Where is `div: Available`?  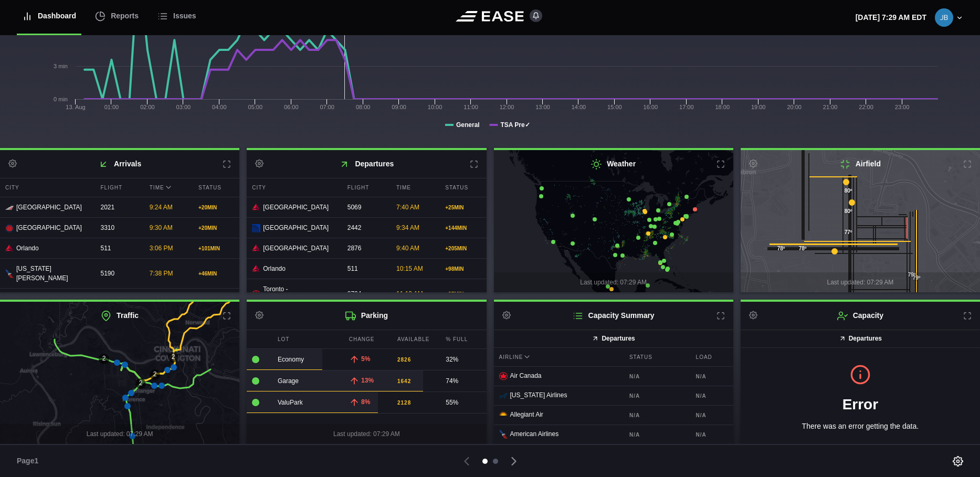
div: Available is located at coordinates (414, 339).